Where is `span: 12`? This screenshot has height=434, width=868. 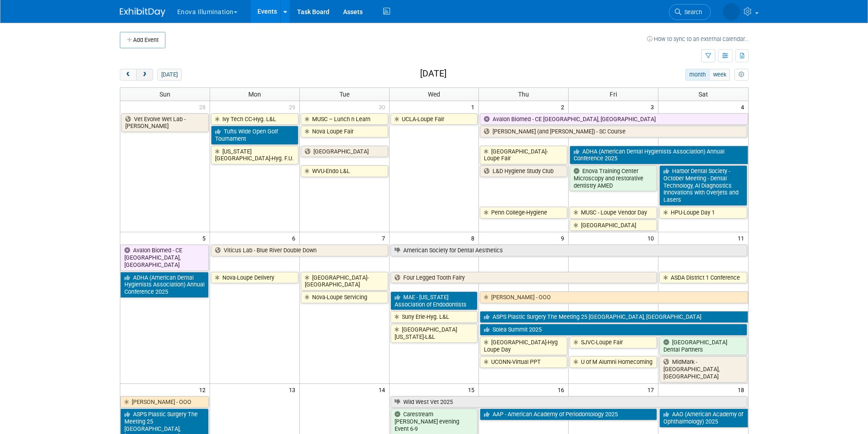
span: 12 is located at coordinates (204, 390).